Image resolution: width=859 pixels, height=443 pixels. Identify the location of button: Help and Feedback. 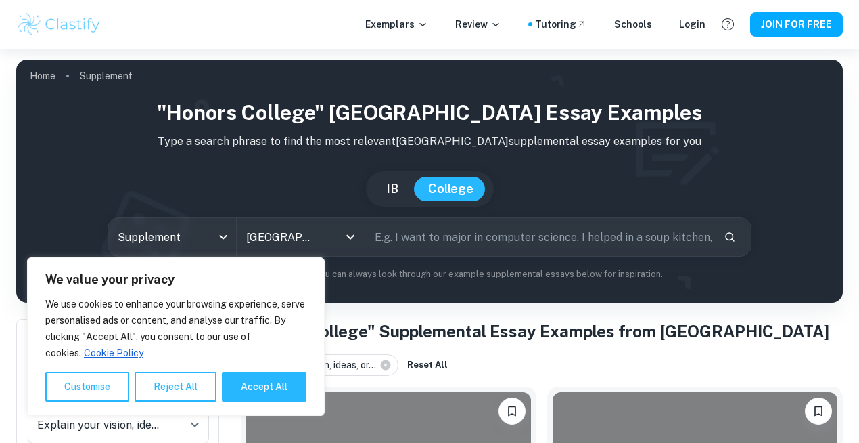
(728, 24).